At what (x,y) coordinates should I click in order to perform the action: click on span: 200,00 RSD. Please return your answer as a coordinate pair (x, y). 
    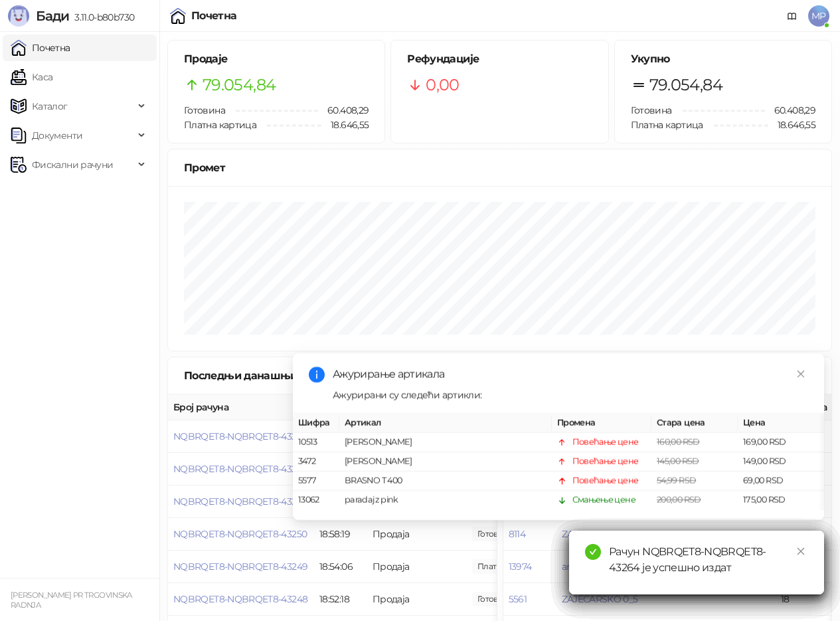
    Looking at the image, I should click on (678, 500).